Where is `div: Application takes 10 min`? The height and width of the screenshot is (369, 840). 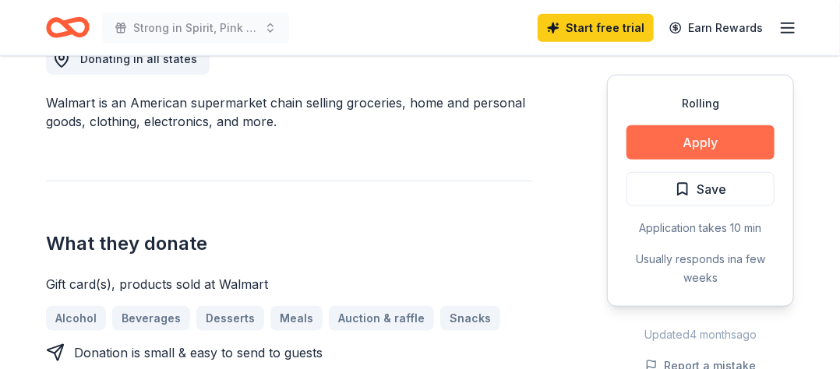 div: Application takes 10 min is located at coordinates (701, 228).